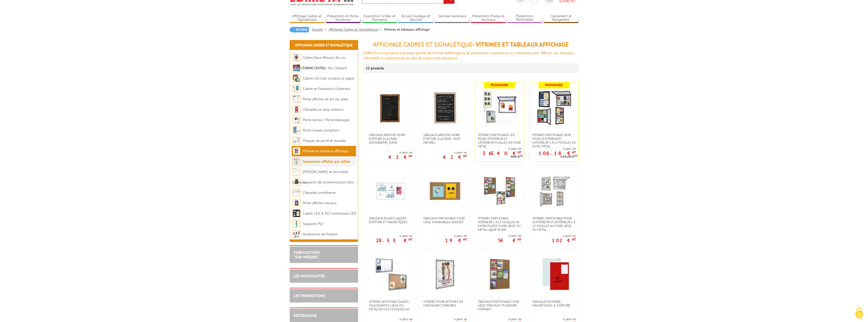 This screenshot has height=322, width=868. What do you see at coordinates (554, 304) in the screenshot?
I see `span: Tableaux en verre, magnétiques & écriture` at bounding box center [554, 304].